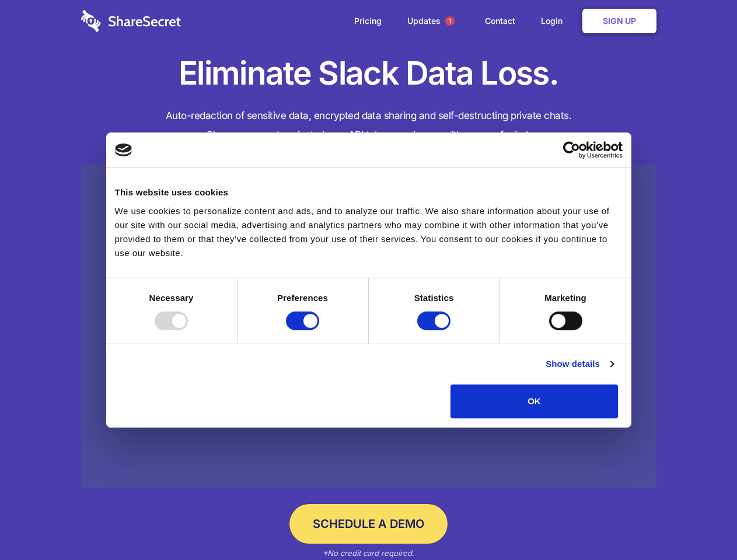  I want to click on a: Usercentrics Cookiebot - opens in a new window, so click(571, 150).